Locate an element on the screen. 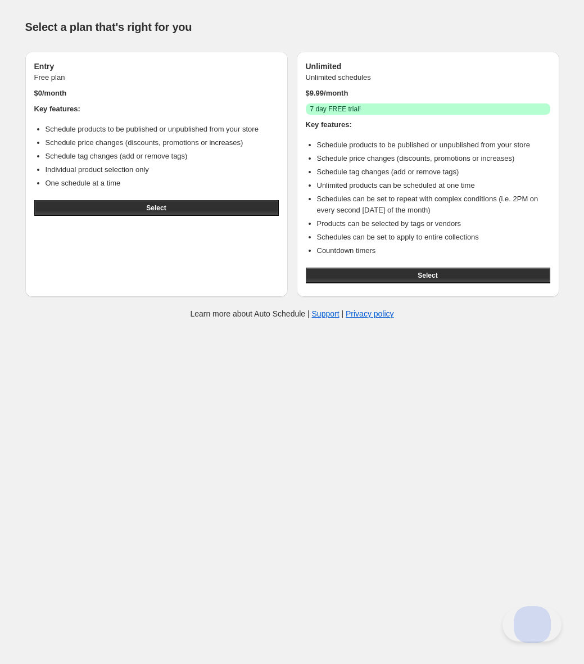  a: Support is located at coordinates (325, 314).